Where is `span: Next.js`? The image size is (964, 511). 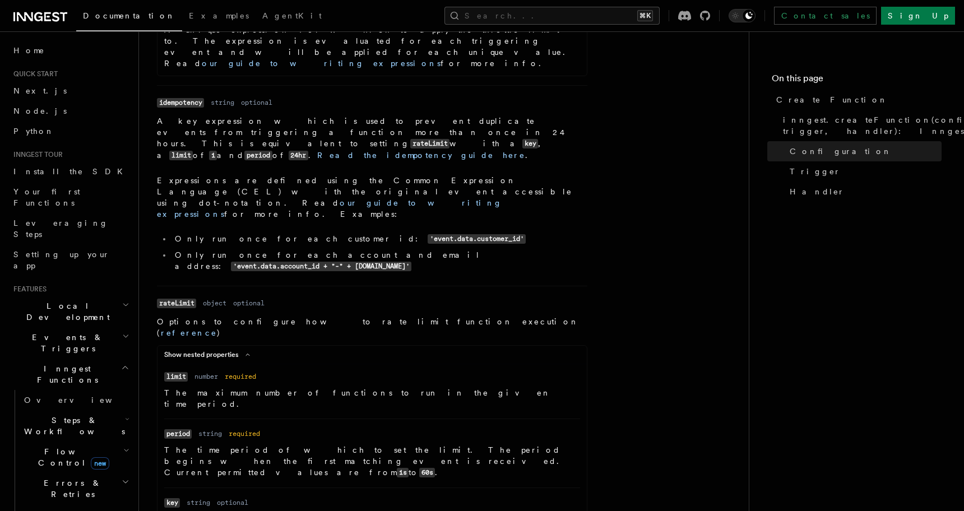
span: Next.js is located at coordinates (40, 91).